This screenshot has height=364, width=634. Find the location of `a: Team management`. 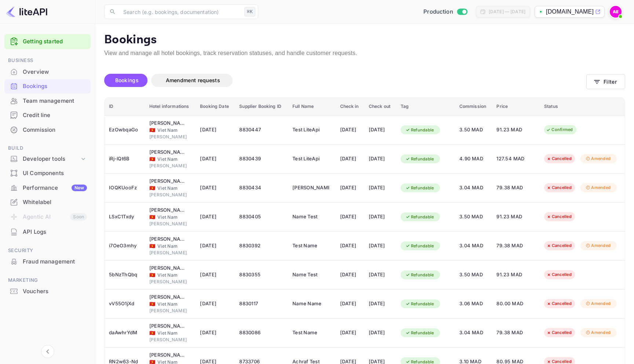

a: Team management is located at coordinates (47, 100).